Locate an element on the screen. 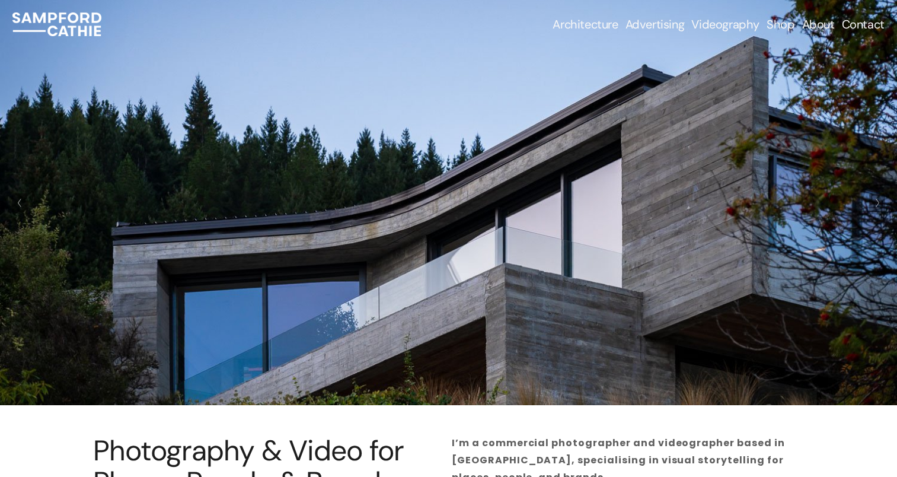 The height and width of the screenshot is (477, 897). img: Sampford Cathie Photo + Video is located at coordinates (56, 24).